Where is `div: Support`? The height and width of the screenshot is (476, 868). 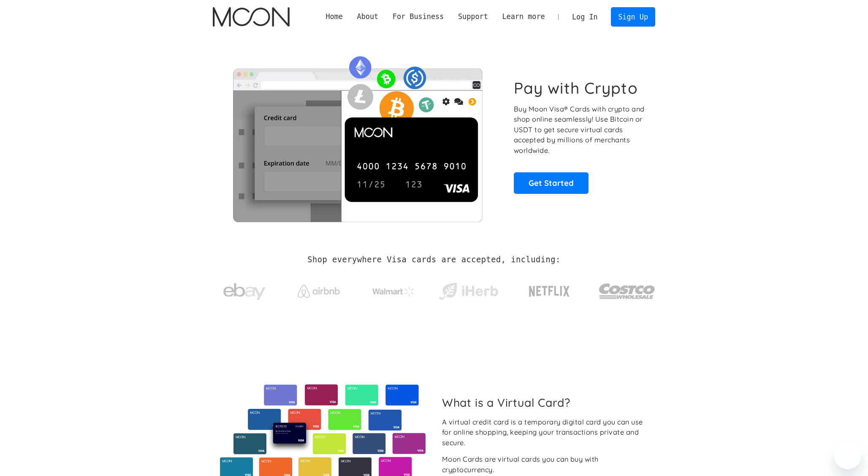 div: Support is located at coordinates (472, 16).